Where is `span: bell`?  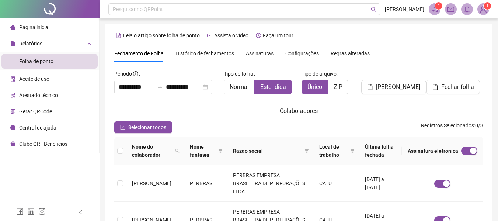 span: bell is located at coordinates (467, 9).